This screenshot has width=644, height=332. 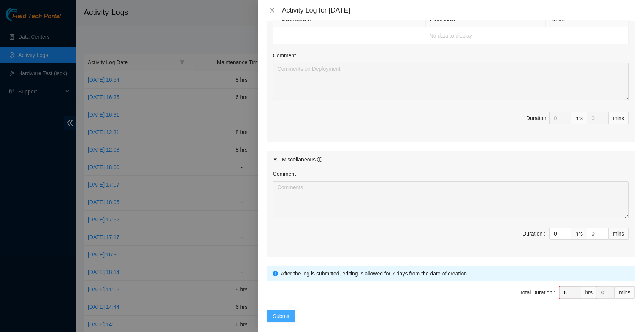 What do you see at coordinates (451, 159) in the screenshot?
I see `div: Miscellaneous info-circle` at bounding box center [451, 159].